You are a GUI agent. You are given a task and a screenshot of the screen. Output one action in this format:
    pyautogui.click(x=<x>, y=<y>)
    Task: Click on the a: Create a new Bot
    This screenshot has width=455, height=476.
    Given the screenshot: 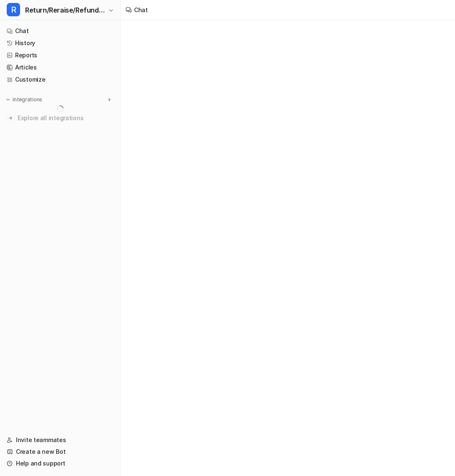 What is the action you would take?
    pyautogui.click(x=60, y=452)
    